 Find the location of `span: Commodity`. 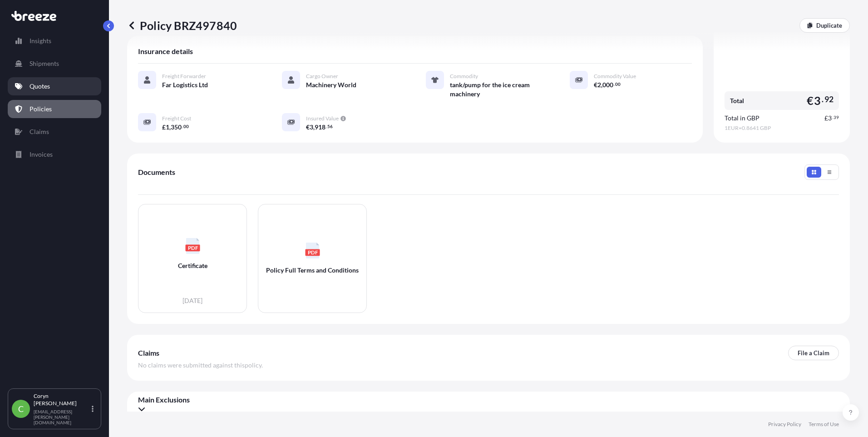

span: Commodity is located at coordinates (464, 76).